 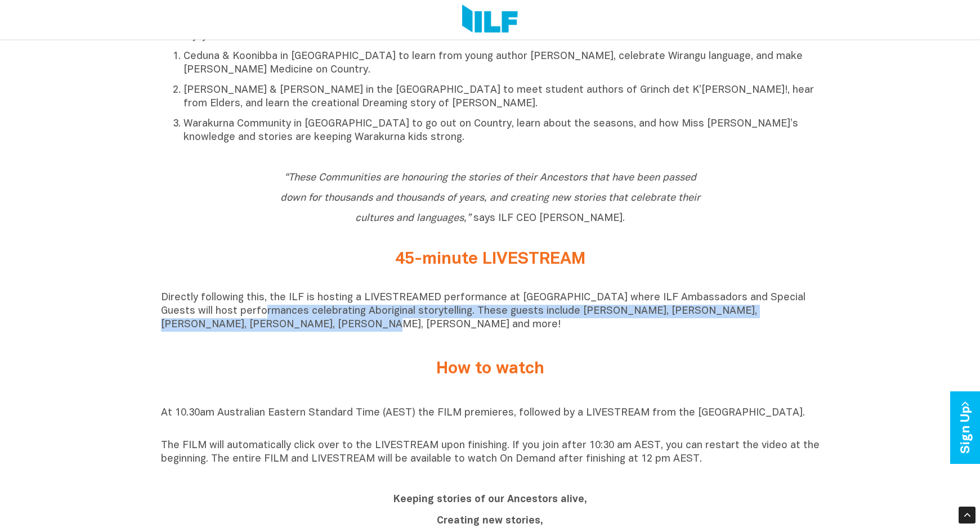 What do you see at coordinates (490, 259) in the screenshot?
I see `h2: 45-minute LIVESTREAM` at bounding box center [490, 259].